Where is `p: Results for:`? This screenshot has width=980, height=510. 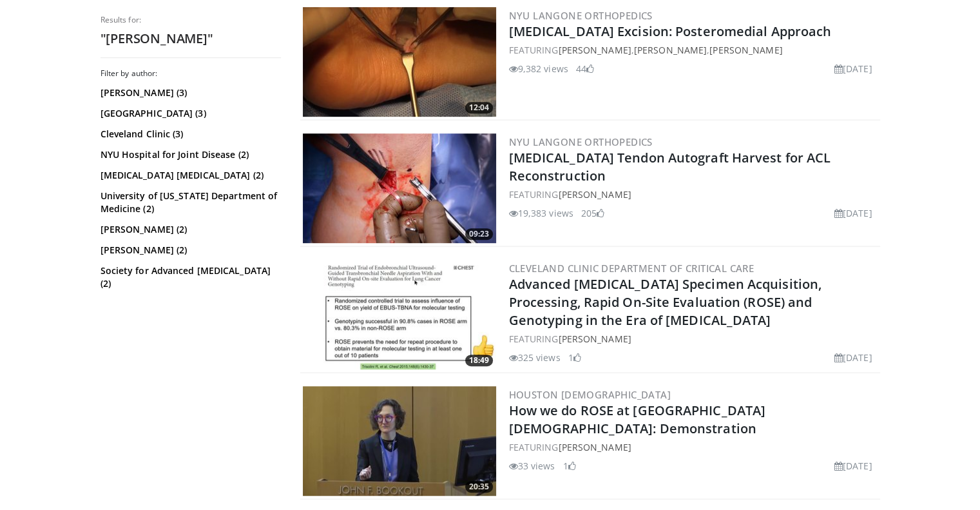 p: Results for: is located at coordinates (191, 20).